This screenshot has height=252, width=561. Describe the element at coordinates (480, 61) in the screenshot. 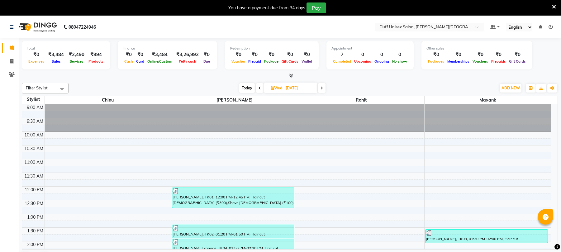

I see `span: Vouchers` at that location.